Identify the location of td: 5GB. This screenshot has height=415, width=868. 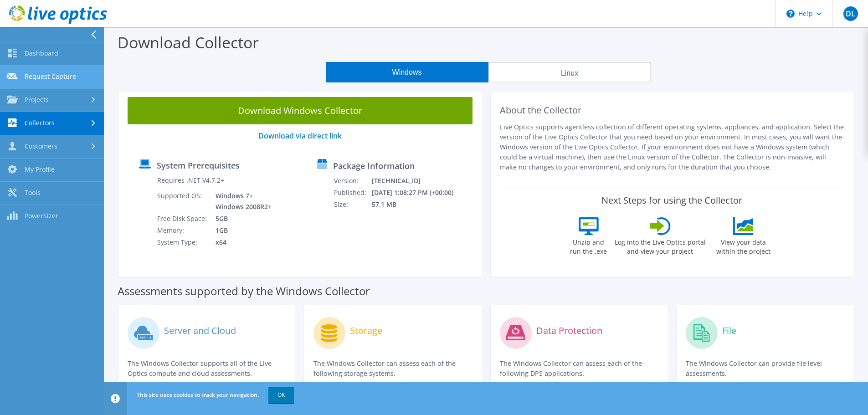
(241, 219).